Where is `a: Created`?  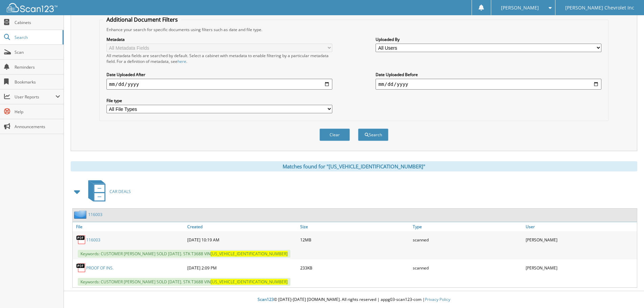 a: Created is located at coordinates (242, 227).